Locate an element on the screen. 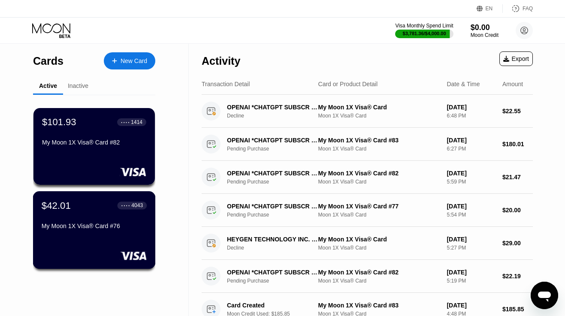  div: $101.93 is located at coordinates (59, 122).